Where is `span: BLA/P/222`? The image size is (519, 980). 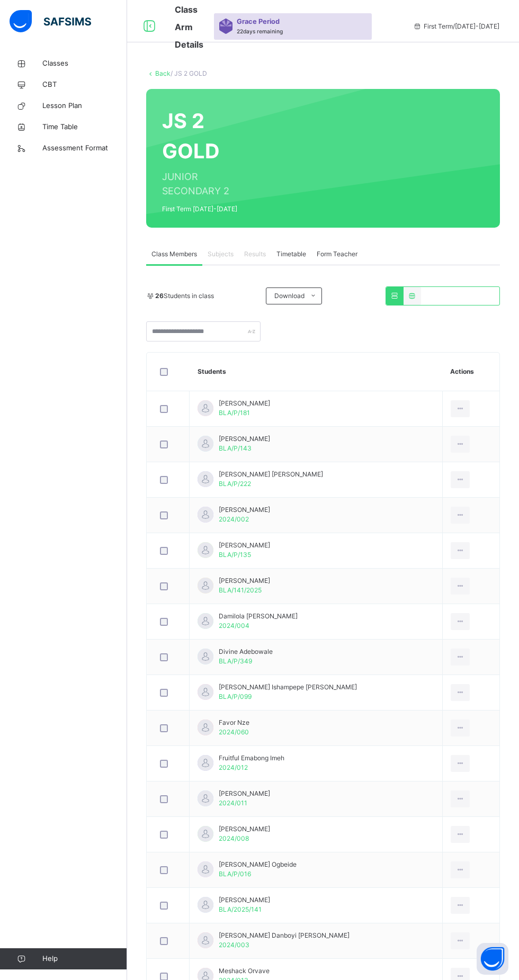
span: BLA/P/222 is located at coordinates (234, 483).